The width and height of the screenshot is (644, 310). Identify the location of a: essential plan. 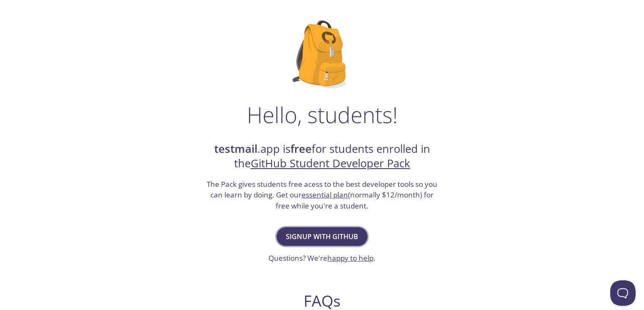
(325, 194).